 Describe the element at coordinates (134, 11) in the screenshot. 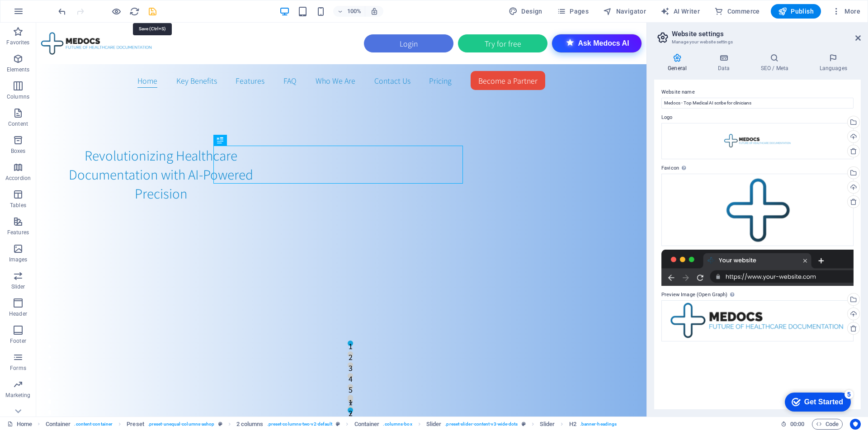

I see `button: reload` at that location.